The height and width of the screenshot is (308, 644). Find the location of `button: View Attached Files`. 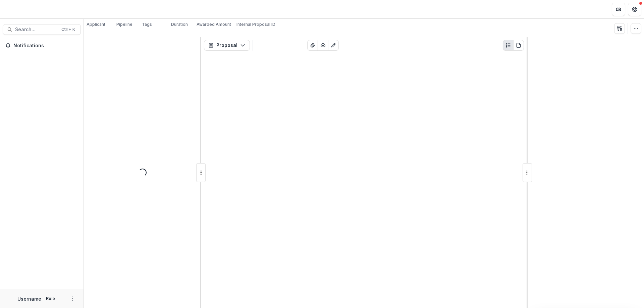

button: View Attached Files is located at coordinates (312, 45).